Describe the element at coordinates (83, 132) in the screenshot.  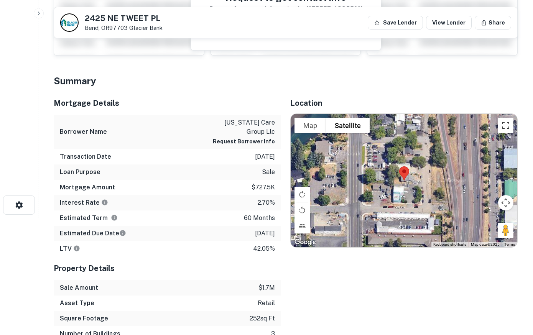
I see `h6: Borrower Name` at that location.